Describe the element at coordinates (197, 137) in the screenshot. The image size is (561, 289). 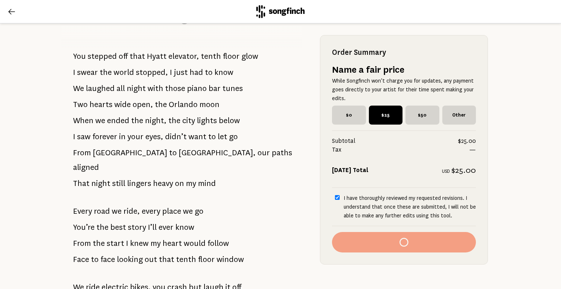
I see `span: want` at that location.